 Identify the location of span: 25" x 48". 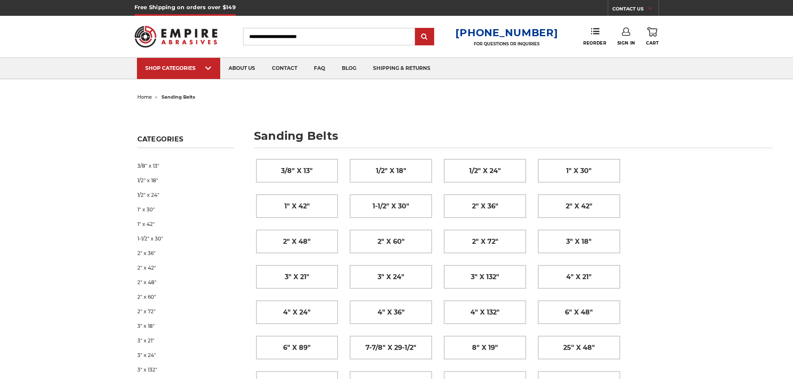
(579, 348).